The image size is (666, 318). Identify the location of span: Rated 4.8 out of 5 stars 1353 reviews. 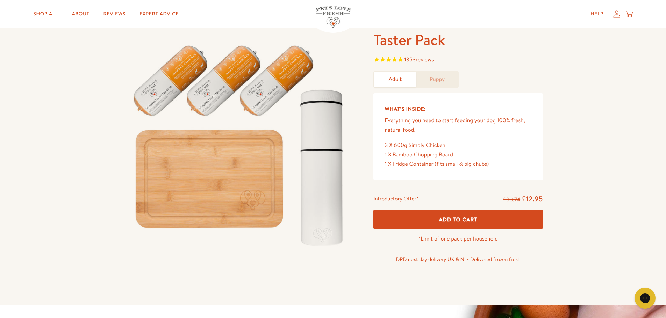
(458, 60).